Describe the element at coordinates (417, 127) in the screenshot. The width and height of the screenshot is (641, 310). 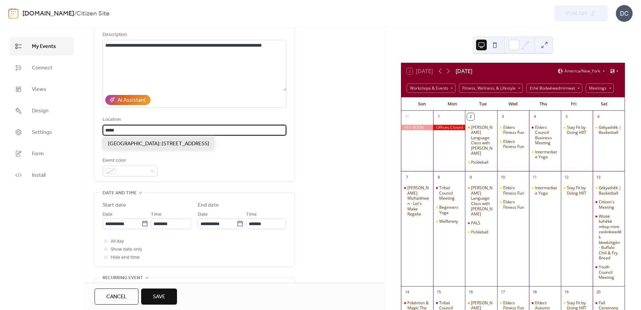
I see `div: KEE BOON MEIN KAA Pow Wow` at that location.